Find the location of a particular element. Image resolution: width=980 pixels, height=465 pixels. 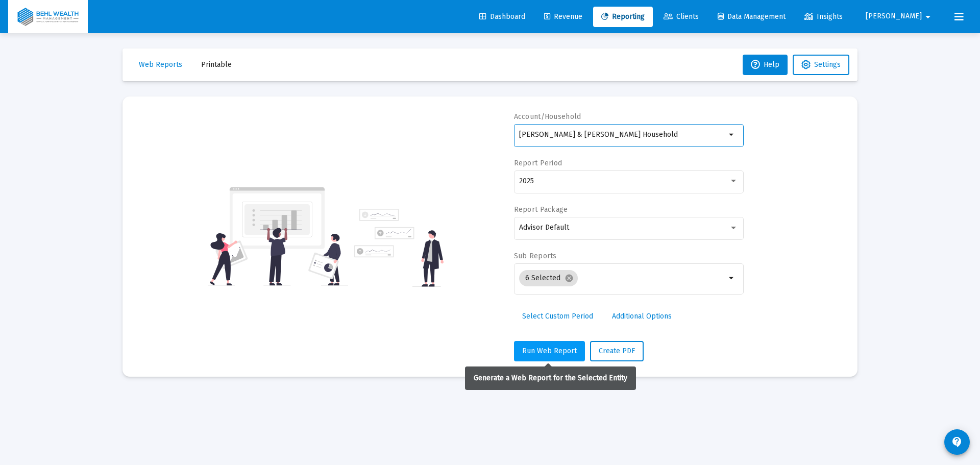

img: reporting is located at coordinates (277, 236).